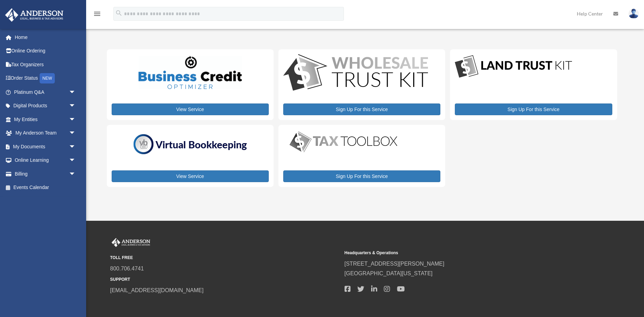  Describe the element at coordinates (47, 78) in the screenshot. I see `div: NEW` at that location.